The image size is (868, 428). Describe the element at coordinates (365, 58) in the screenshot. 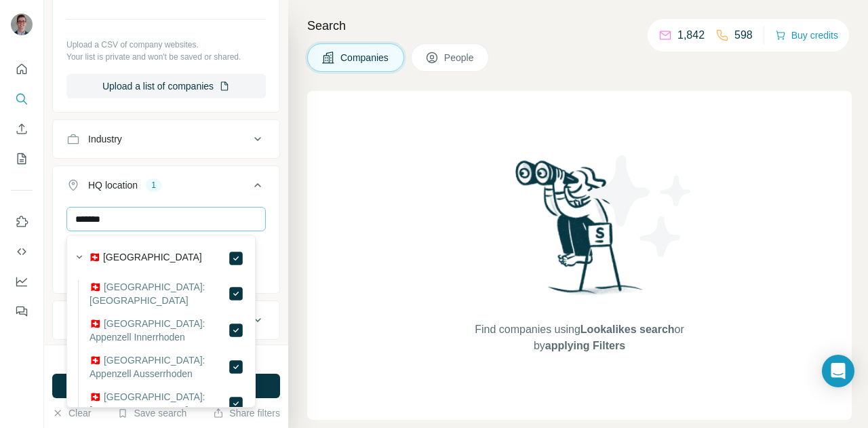

I see `span: Companies` at that location.